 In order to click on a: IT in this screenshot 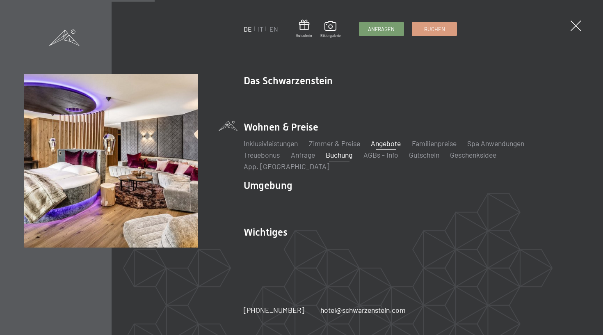, I will do `click(261, 29)`.